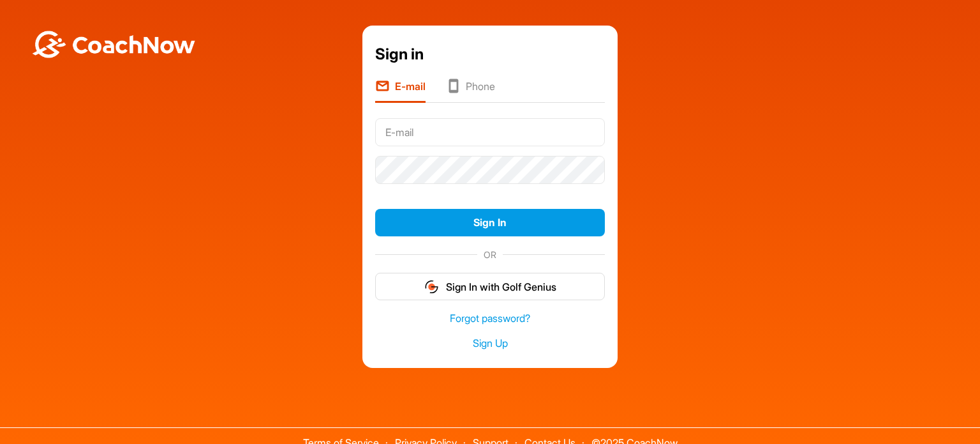  Describe the element at coordinates (490, 54) in the screenshot. I see `div: Sign in` at that location.